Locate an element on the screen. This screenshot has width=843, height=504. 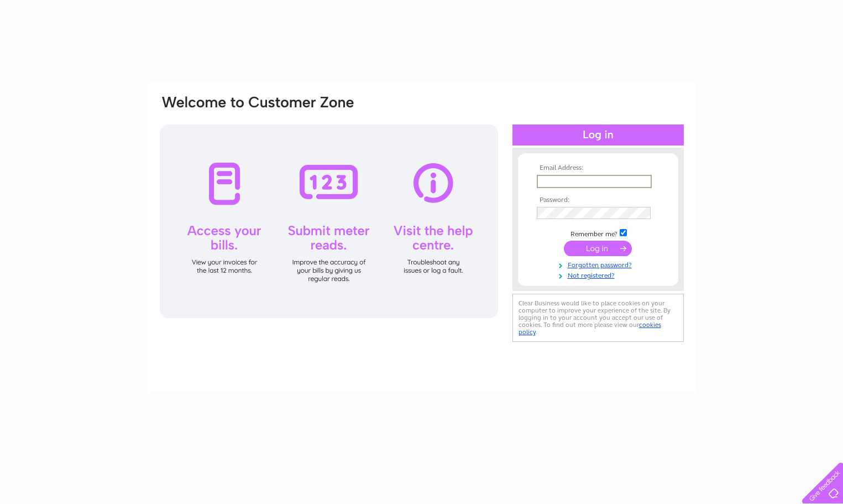
a: Not registered? is located at coordinates (600, 275).